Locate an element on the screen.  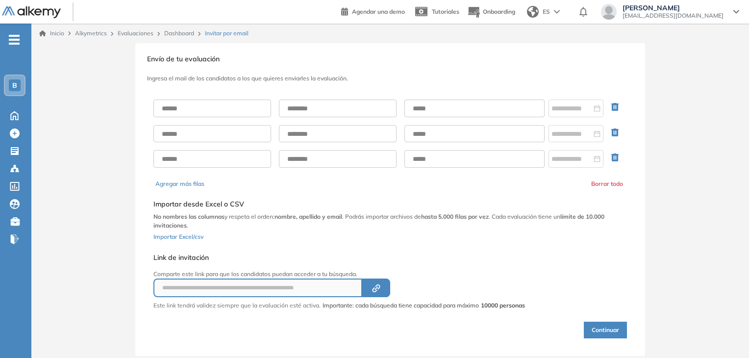
a: Evaluaciones is located at coordinates (135, 33).